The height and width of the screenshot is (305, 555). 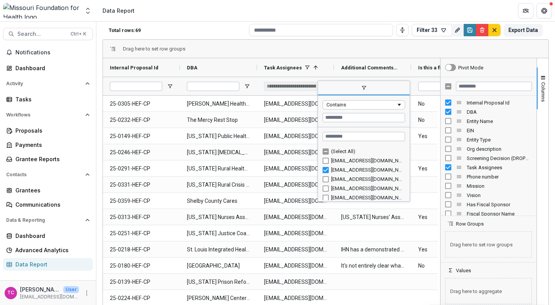 What do you see at coordinates (41, 11) in the screenshot?
I see `img: Missouri Foundation for Health logo` at bounding box center [41, 11].